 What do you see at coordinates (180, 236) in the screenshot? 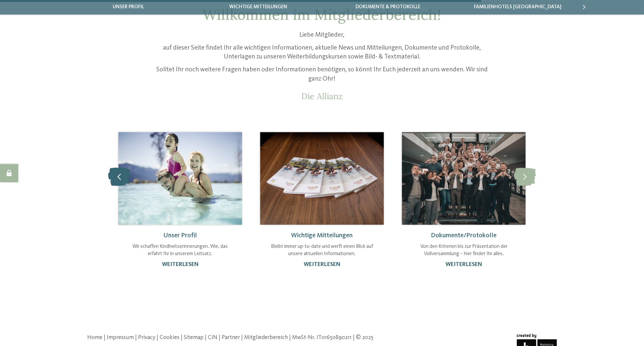
I see `a: Unser Profil` at bounding box center [180, 236].